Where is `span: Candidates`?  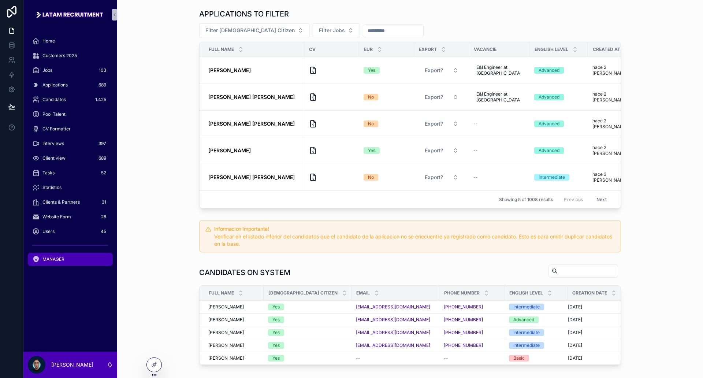 span: Candidates is located at coordinates (54, 100).